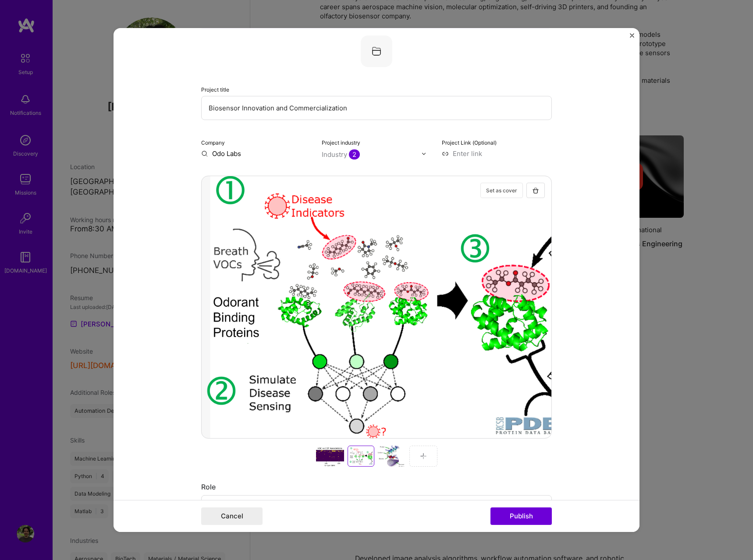 The height and width of the screenshot is (560, 753). What do you see at coordinates (376, 51) in the screenshot?
I see `img: Company logo` at bounding box center [376, 51].